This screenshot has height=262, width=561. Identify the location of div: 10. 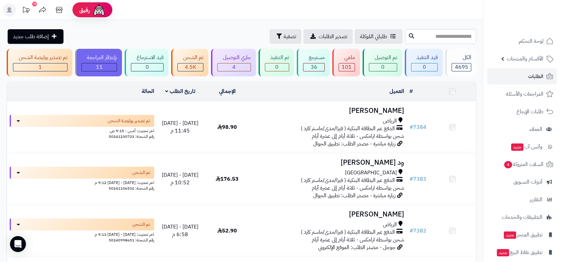
(35, 4).